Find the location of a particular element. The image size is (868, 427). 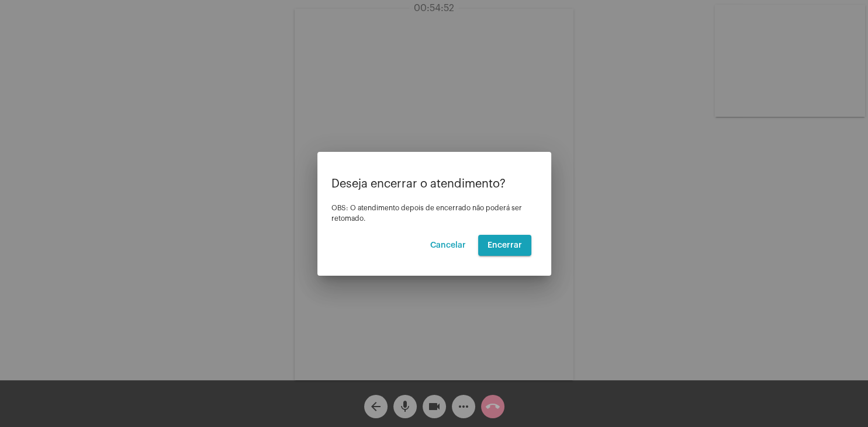

span: Cancelar is located at coordinates (447, 245).